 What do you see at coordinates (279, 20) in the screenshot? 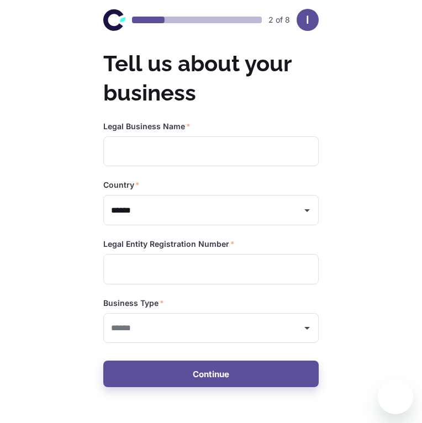
I see `p: 2 of 8` at bounding box center [279, 20].